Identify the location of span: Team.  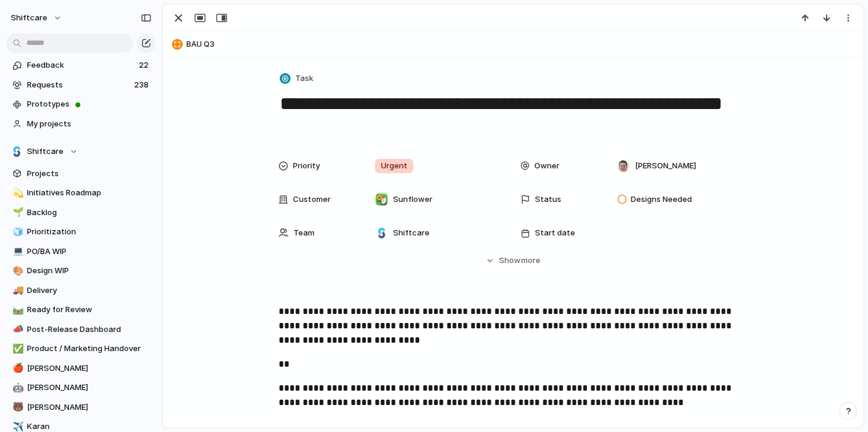
(304, 233).